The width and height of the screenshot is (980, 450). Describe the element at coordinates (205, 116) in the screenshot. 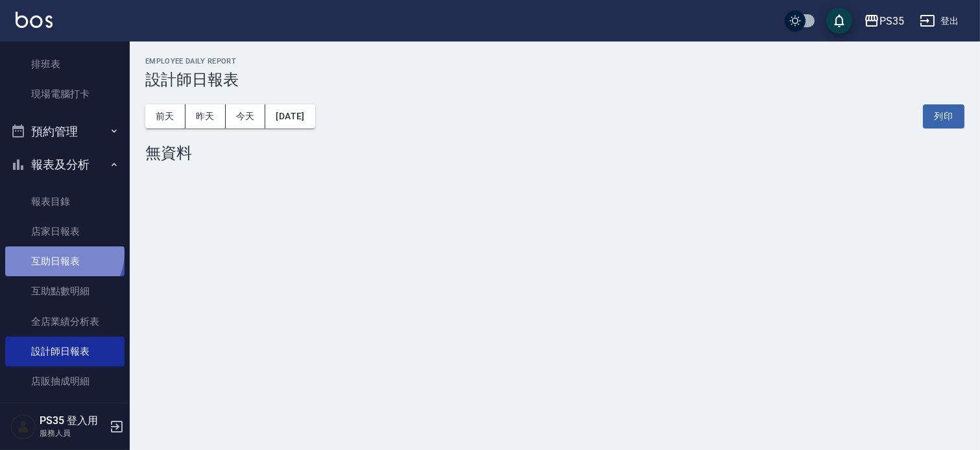

I see `button: 昨天` at that location.